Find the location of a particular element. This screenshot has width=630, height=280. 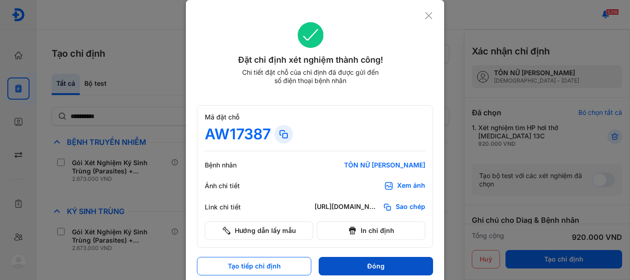

div: Ảnh chi tiết is located at coordinates (233, 186).